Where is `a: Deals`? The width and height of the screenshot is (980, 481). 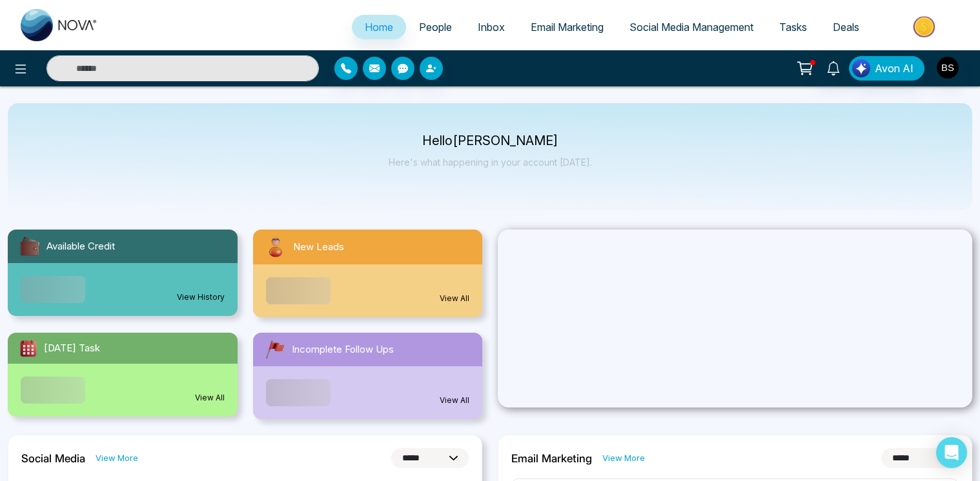 a: Deals is located at coordinates (846, 27).